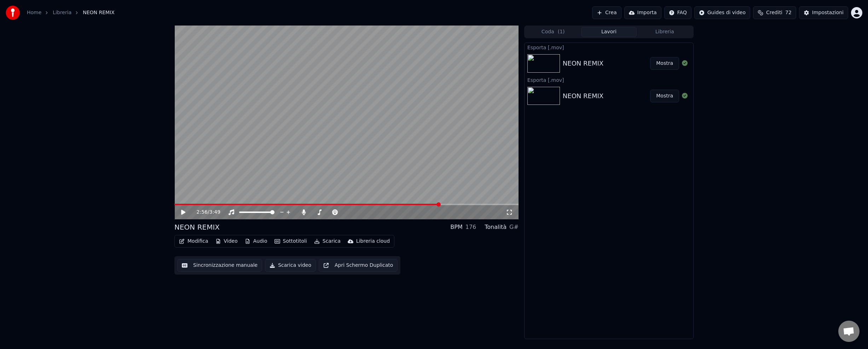 This screenshot has width=868, height=349. What do you see at coordinates (290, 265) in the screenshot?
I see `button: Scarica video` at bounding box center [290, 265].